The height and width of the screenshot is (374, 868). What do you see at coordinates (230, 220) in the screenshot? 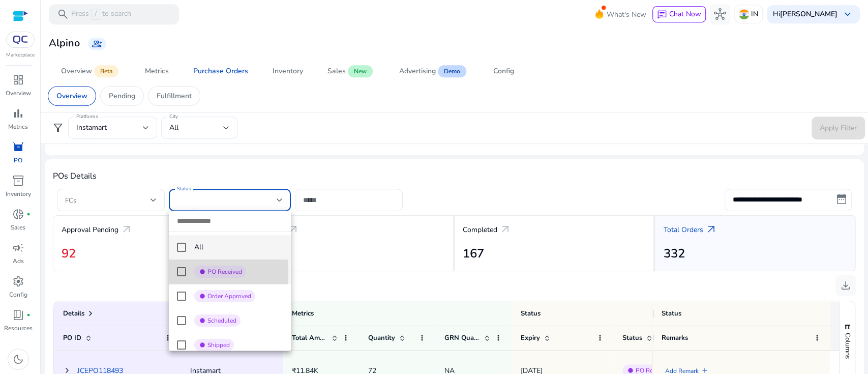
I see `input: dropdown search` at bounding box center [230, 220].